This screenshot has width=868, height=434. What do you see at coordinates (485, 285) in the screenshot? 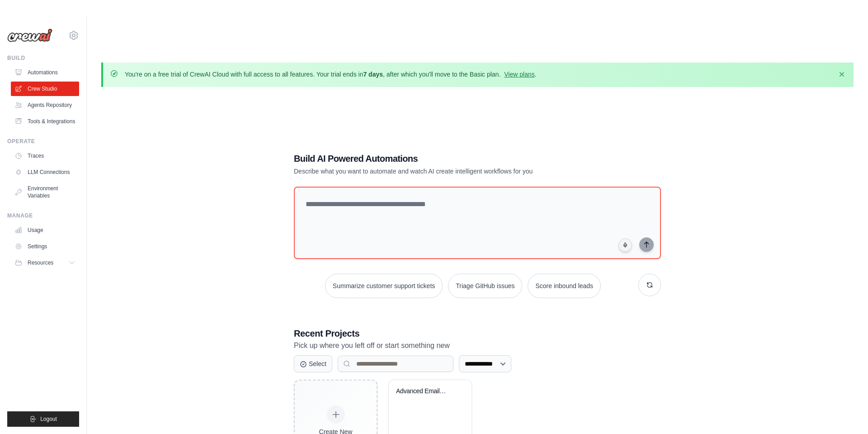
I see `button: Triage GitHub issues` at bounding box center [485, 285].